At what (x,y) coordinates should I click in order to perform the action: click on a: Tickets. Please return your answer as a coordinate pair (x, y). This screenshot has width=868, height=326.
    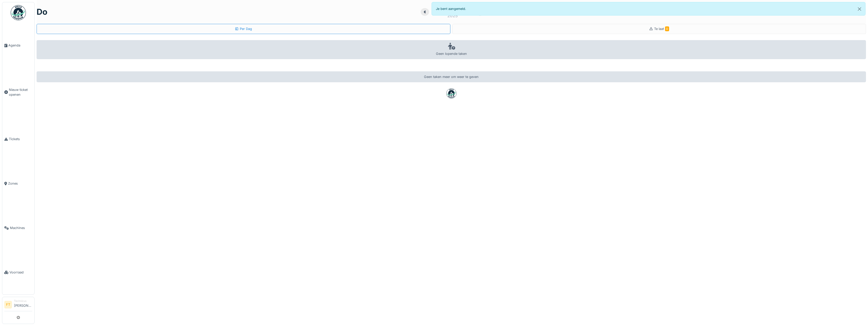
    Looking at the image, I should click on (18, 139).